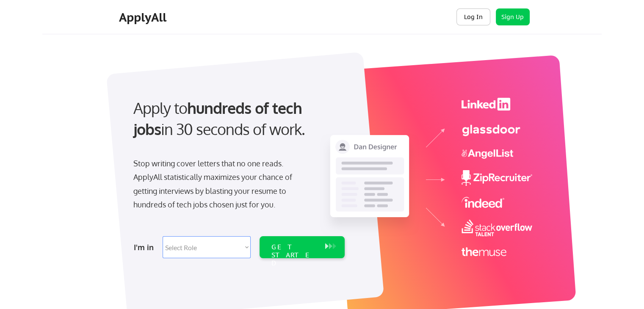  What do you see at coordinates (220, 118) in the screenshot?
I see `strong: hundreds of tech jobs` at bounding box center [220, 118].